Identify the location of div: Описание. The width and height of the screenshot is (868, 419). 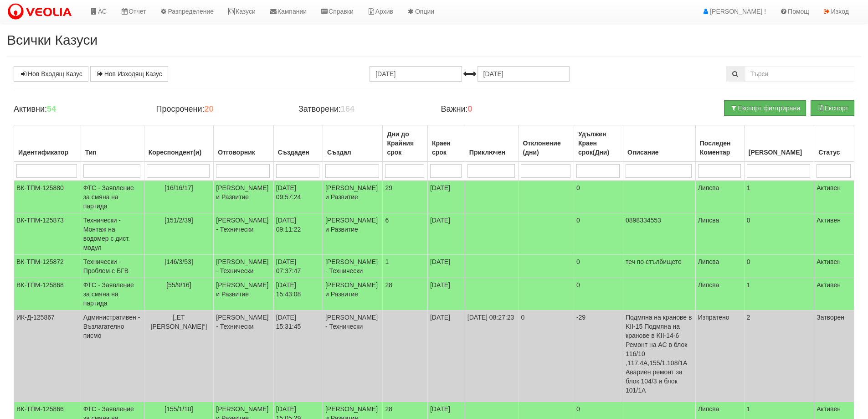
(659, 152).